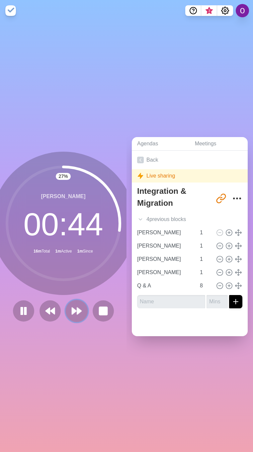  Describe the element at coordinates (184, 219) in the screenshot. I see `span: s` at that location.